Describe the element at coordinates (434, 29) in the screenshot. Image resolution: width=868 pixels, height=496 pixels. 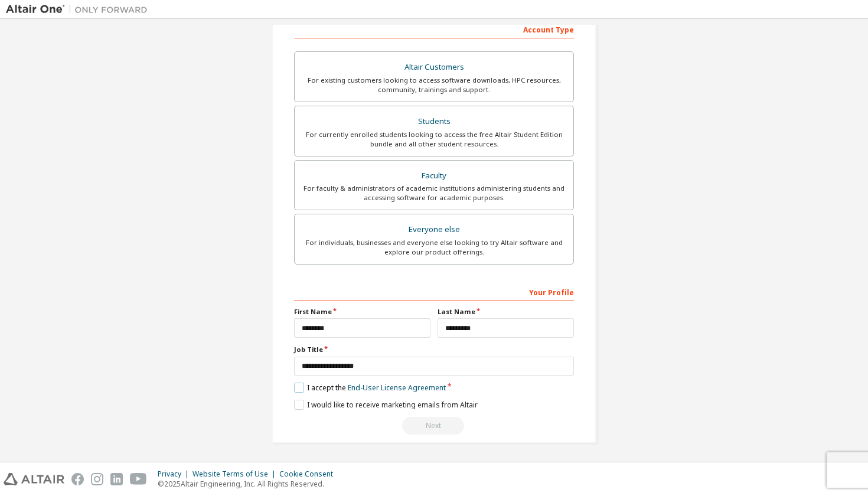
I see `div: Account Type` at that location.